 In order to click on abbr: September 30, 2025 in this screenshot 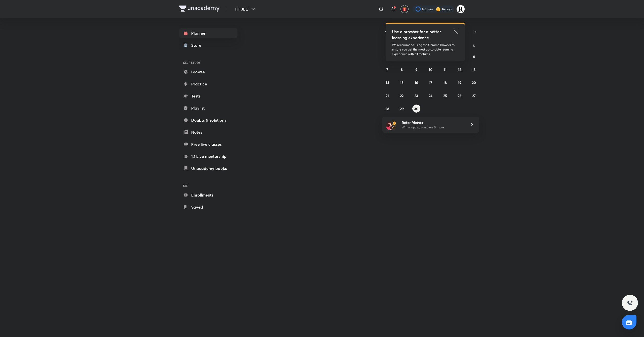, I will do `click(416, 108)`.